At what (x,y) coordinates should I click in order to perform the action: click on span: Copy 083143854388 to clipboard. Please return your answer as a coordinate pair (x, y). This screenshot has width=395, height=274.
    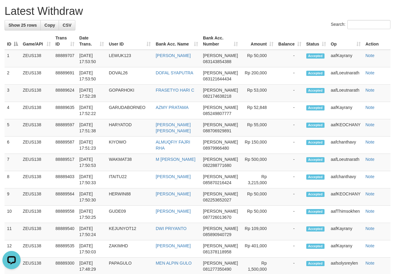
    Looking at the image, I should click on (217, 62).